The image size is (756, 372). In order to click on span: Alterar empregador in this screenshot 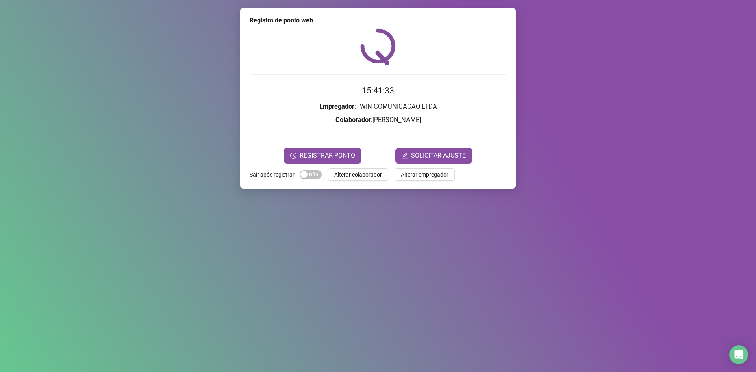, I will do `click(424, 174)`.